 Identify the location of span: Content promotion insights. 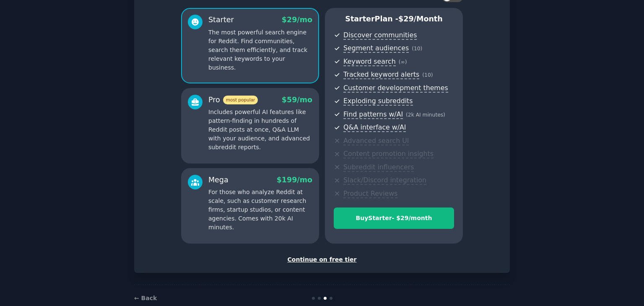
(388, 153).